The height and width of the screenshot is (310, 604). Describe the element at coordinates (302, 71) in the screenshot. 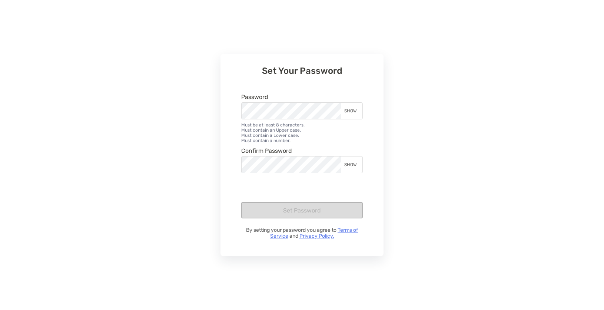

I see `h3: Set Your Password` at that location.